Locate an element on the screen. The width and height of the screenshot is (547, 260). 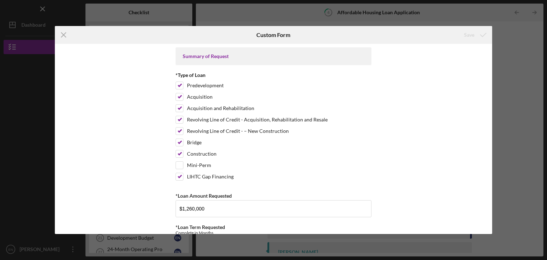
label: Predevelopment is located at coordinates (205, 85).